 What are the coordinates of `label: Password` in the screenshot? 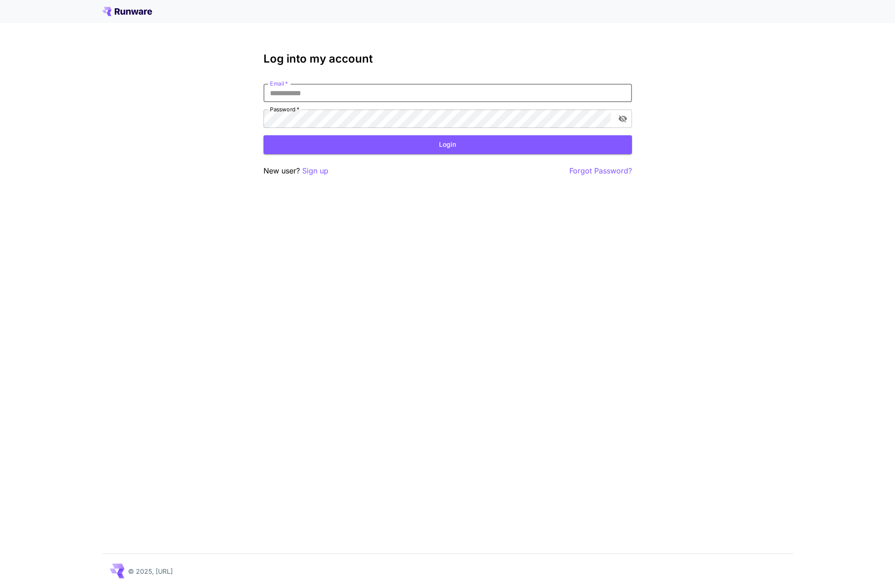 It's located at (285, 109).